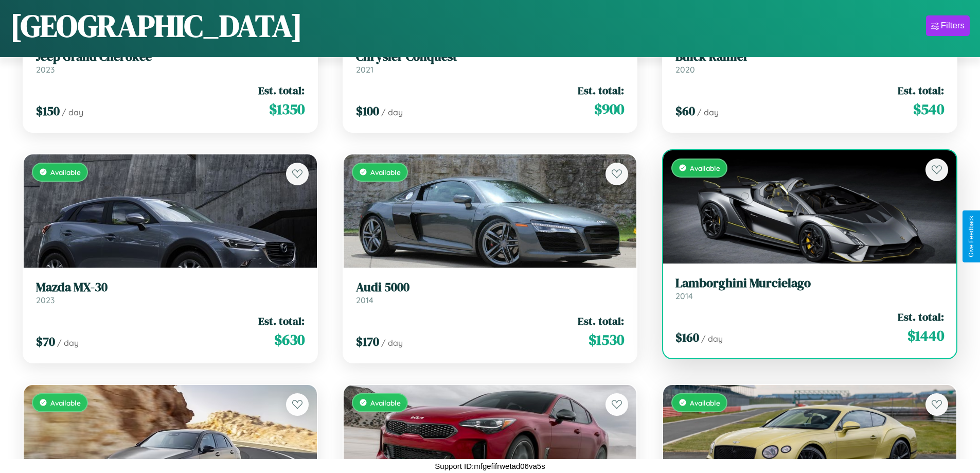 The image size is (980, 473). What do you see at coordinates (971, 236) in the screenshot?
I see `div: Give Feedback` at bounding box center [971, 236].